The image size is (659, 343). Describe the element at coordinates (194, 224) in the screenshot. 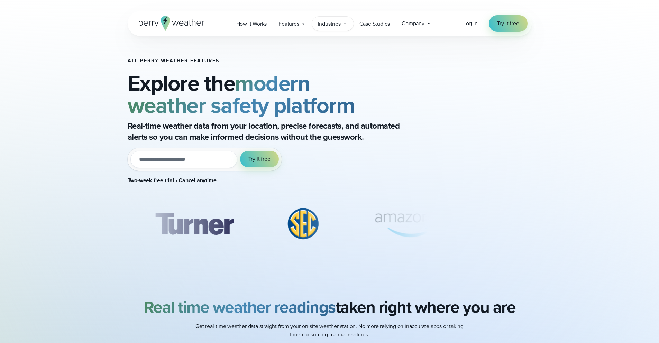

I see `div: 2 of 8` at that location.